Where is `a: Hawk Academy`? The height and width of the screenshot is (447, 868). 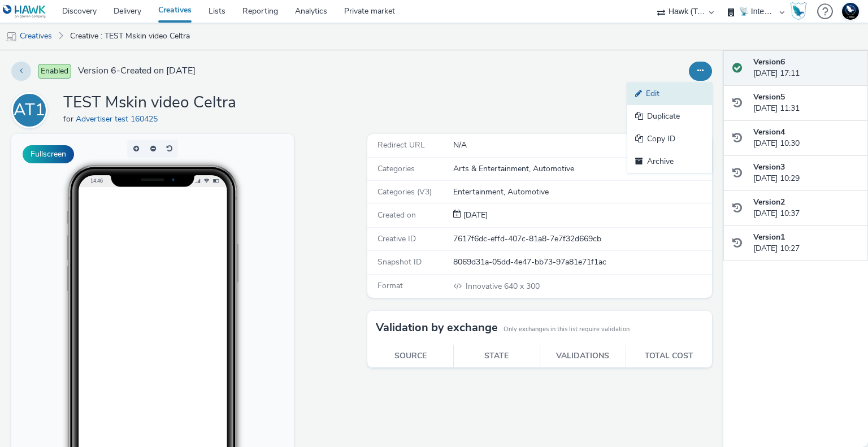
a: Hawk Academy is located at coordinates (801, 12).